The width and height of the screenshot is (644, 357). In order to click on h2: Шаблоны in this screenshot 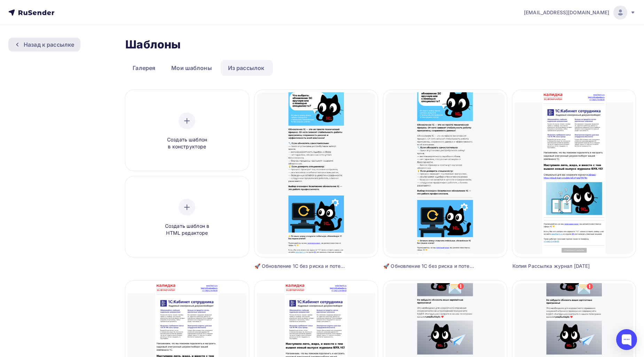, I will do `click(153, 45)`.